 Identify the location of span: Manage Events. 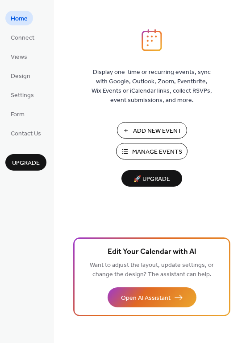
(157, 152).